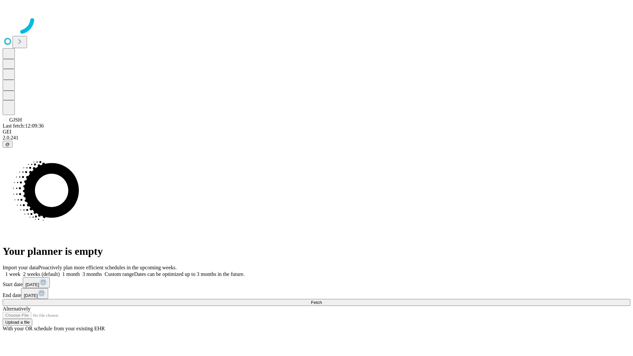 The image size is (633, 356). What do you see at coordinates (41, 274) in the screenshot?
I see `span: 2 weeks (default)` at bounding box center [41, 274].